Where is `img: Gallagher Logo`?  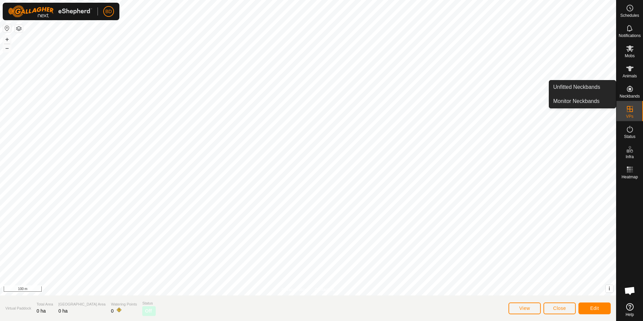 img: Gallagher Logo is located at coordinates (50, 11).